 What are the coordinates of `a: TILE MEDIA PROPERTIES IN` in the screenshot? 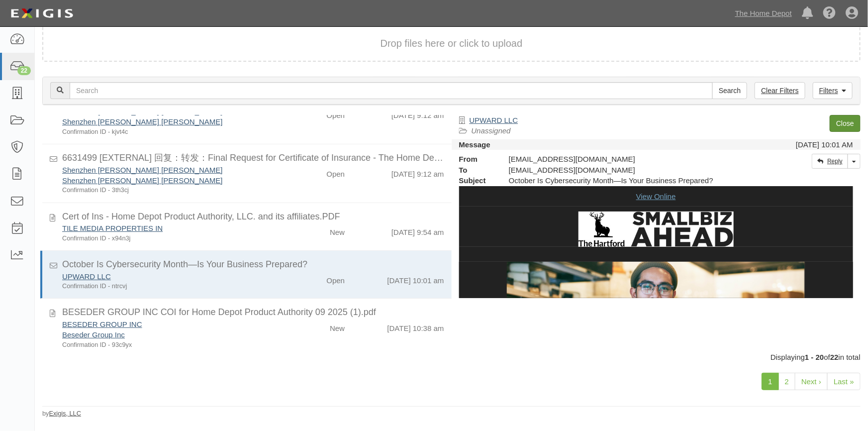 It's located at (113, 228).